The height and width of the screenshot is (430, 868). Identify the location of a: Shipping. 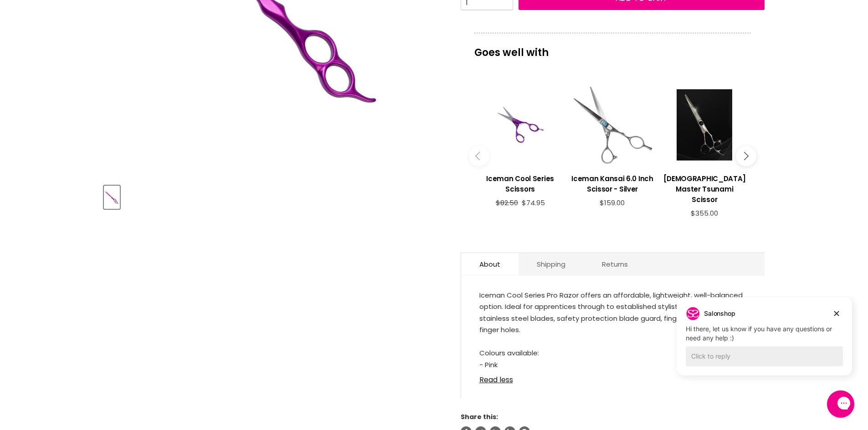
(551, 264).